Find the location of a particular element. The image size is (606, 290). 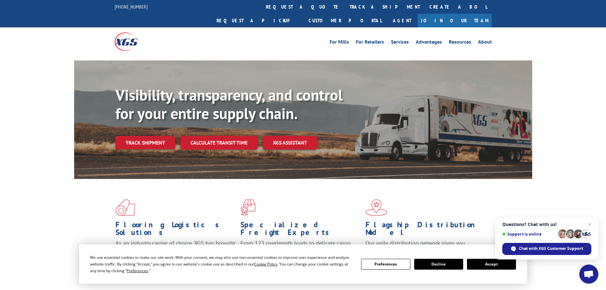

b: Visibility, transparency, and control for your entire supply chain. is located at coordinates (229, 104).